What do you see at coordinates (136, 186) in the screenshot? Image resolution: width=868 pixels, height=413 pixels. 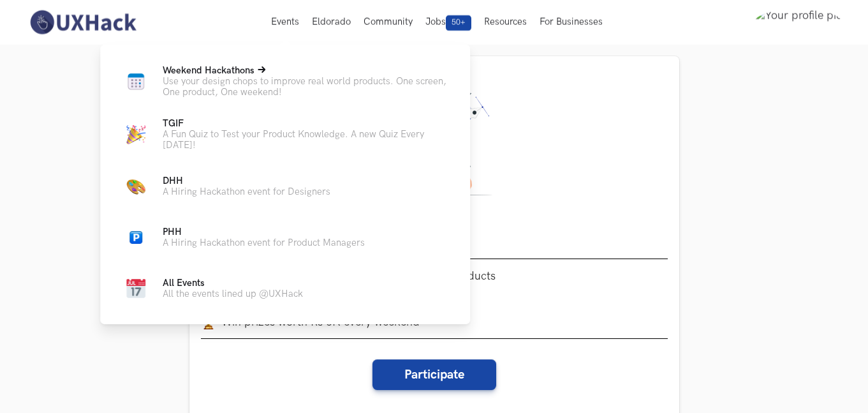 I see `img: Color Palette` at bounding box center [136, 186].